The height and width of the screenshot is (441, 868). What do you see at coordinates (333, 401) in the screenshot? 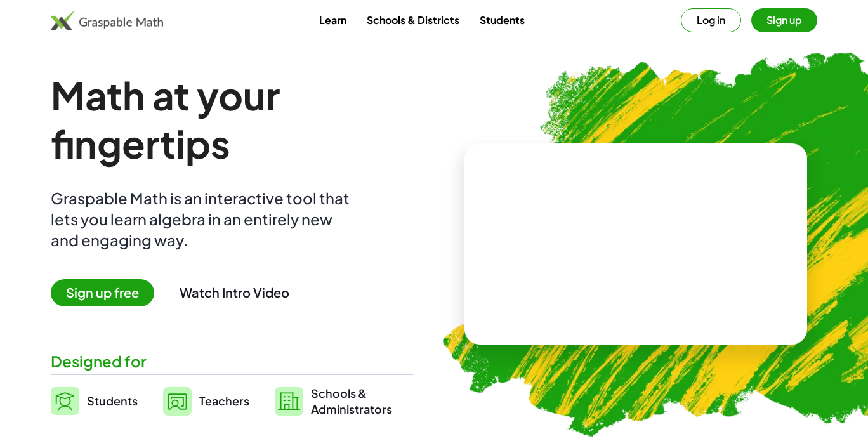
I see `a: Schools &Administrators` at bounding box center [333, 401].